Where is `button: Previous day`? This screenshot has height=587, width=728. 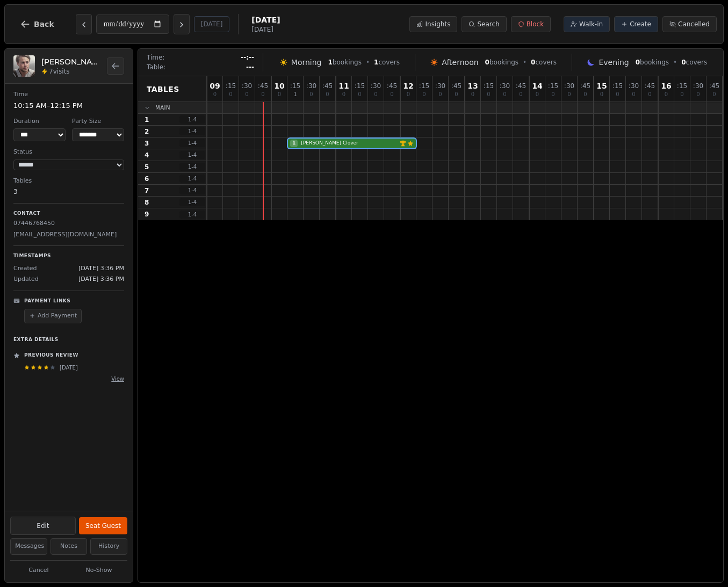 button: Previous day is located at coordinates (84, 24).